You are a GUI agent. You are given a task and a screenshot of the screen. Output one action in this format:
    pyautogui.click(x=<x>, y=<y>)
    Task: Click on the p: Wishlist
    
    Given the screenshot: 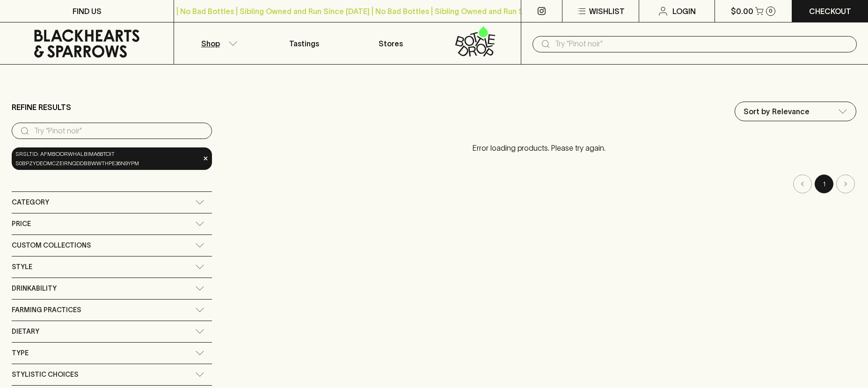 What is the action you would take?
    pyautogui.click(x=607, y=11)
    